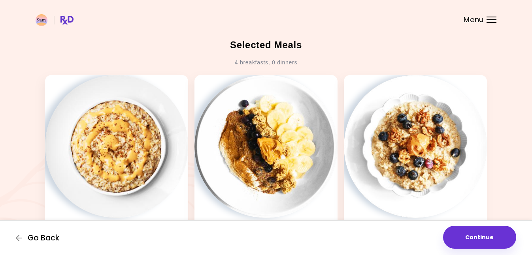  What do you see at coordinates (479, 238) in the screenshot?
I see `button: Continue` at bounding box center [479, 238].